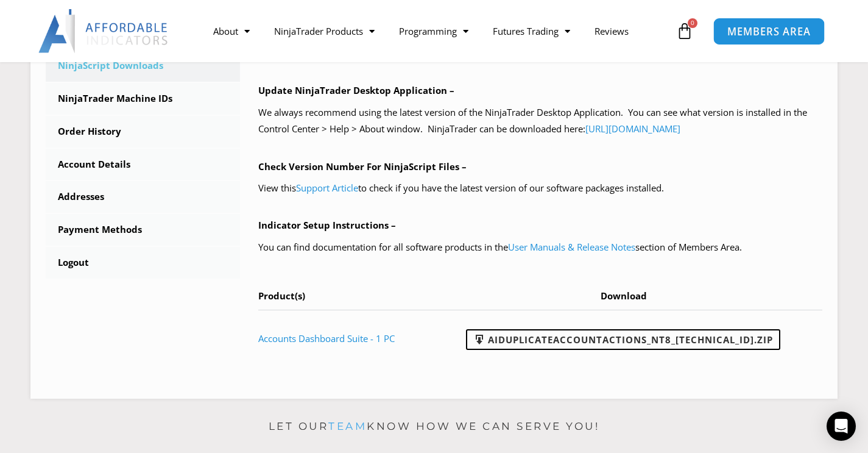  I want to click on p: View this to check if you have the latest version of our software packages installed., so click(540, 189).